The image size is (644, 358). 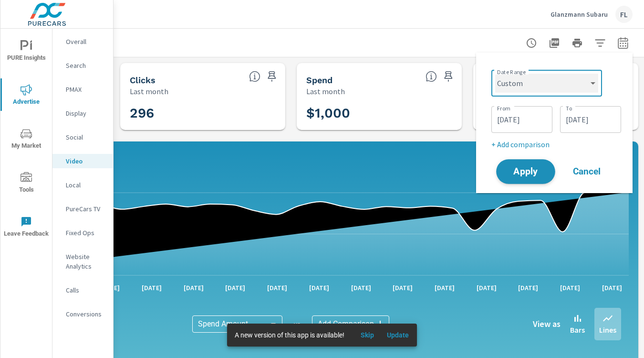 What do you see at coordinates (82, 137) in the screenshot?
I see `div: Social` at bounding box center [82, 137].